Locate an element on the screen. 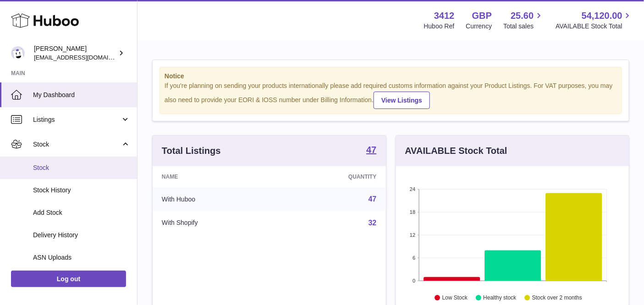 This screenshot has width=644, height=305. text: 0 is located at coordinates (414, 281).